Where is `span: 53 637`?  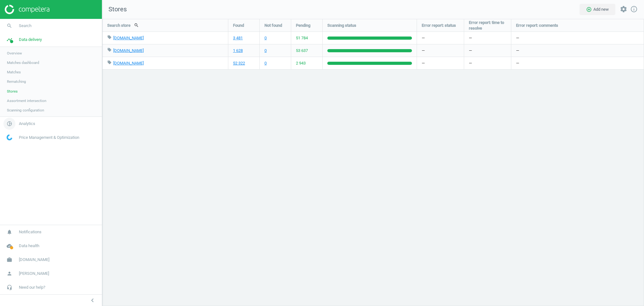 span: 53 637 is located at coordinates (302, 51).